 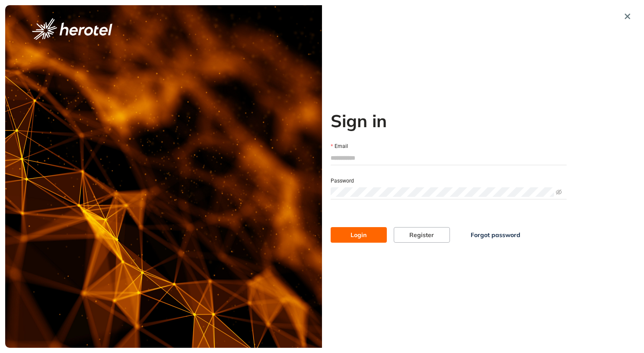 I want to click on button: Forgot password, so click(x=495, y=235).